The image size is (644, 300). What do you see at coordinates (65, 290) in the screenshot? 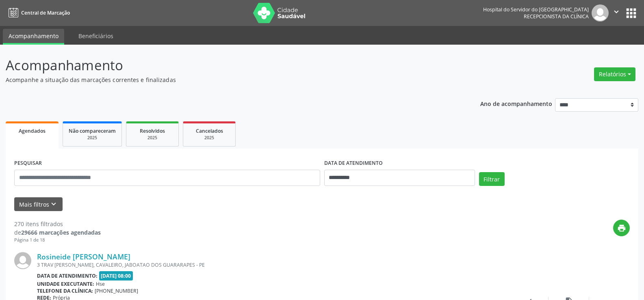
I see `b: Telefone da clínica:` at bounding box center [65, 290].